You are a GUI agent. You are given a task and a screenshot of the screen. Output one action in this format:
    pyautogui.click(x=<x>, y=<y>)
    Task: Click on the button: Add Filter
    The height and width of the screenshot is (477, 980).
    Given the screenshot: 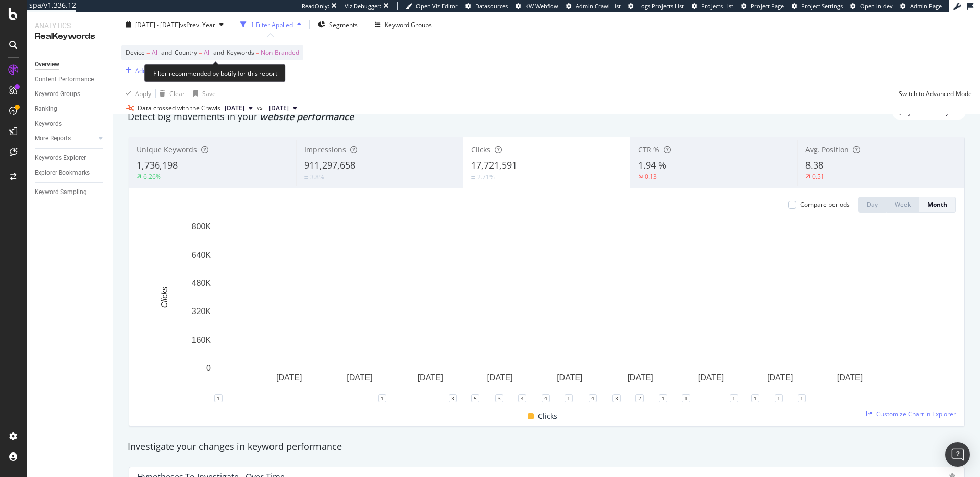 What is the action you would take?
    pyautogui.click(x=142, y=70)
    